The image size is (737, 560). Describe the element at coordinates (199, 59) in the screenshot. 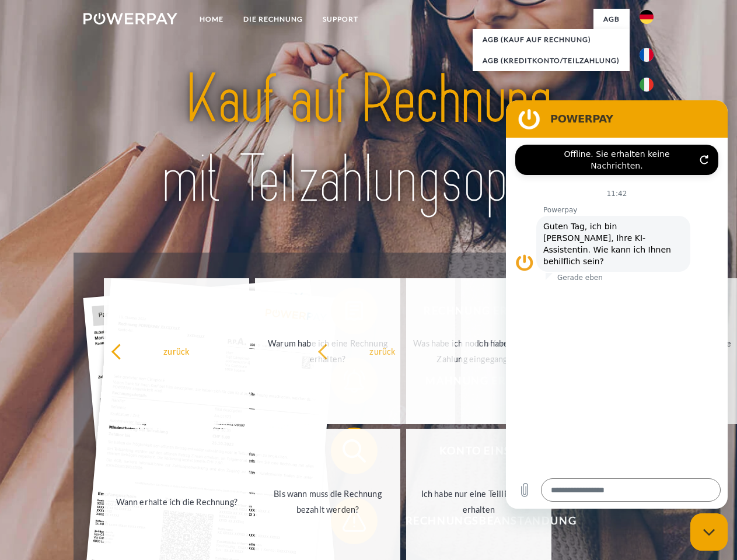

I see `button: Verbindung aktualisieren` at that location.